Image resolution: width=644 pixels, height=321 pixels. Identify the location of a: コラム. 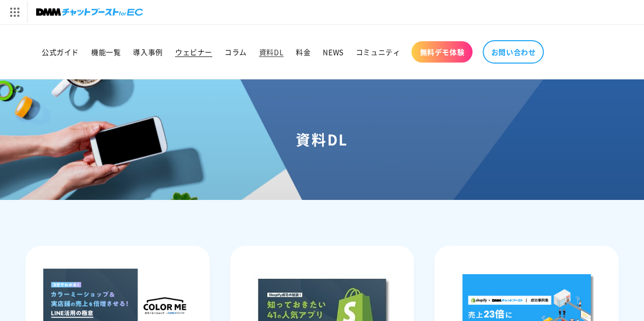
(236, 52).